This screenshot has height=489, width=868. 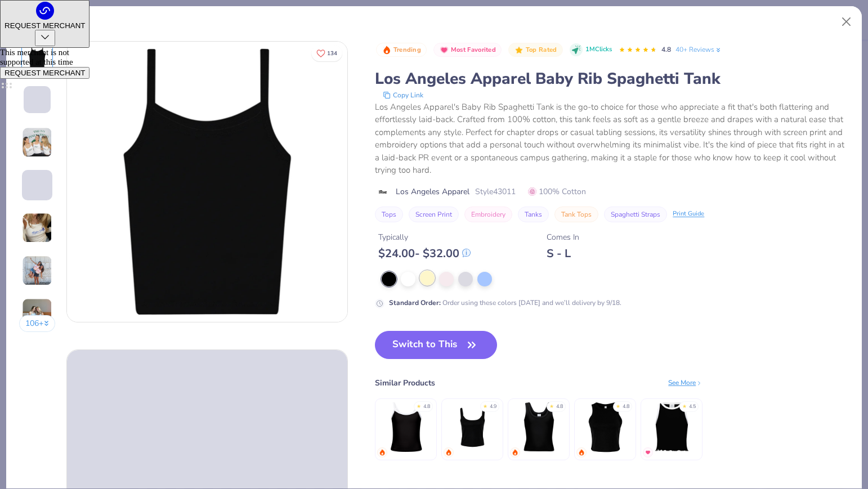 What do you see at coordinates (493, 407) in the screenshot?
I see `div: 4.9` at bounding box center [493, 407].